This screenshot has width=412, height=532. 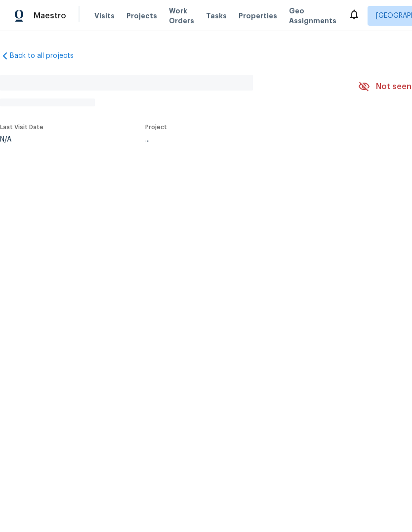 I want to click on span: Maestro, so click(x=50, y=16).